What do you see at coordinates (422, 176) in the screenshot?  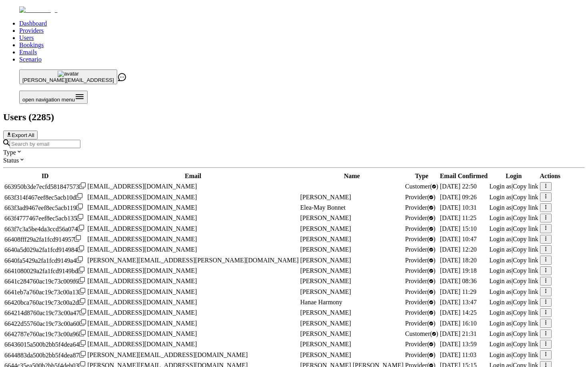 I see `th: Type` at bounding box center [422, 176].